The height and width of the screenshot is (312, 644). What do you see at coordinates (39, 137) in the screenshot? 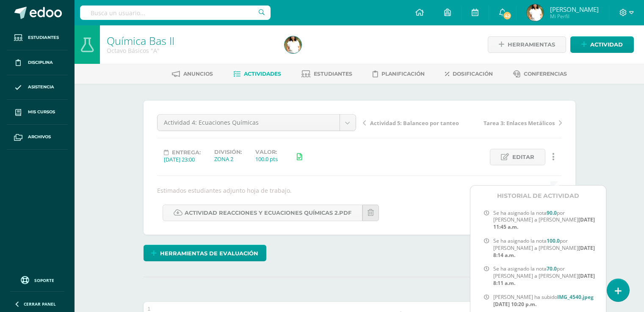
I see `span: Archivos` at bounding box center [39, 137].